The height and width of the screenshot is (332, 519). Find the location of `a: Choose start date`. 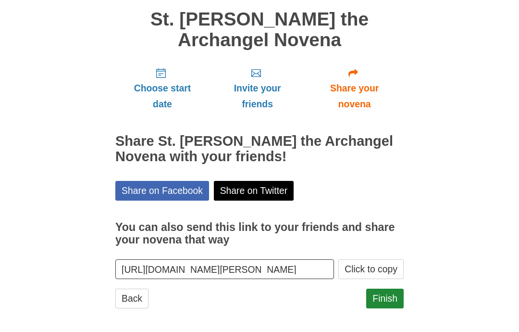

a: Choose start date is located at coordinates (162, 88).